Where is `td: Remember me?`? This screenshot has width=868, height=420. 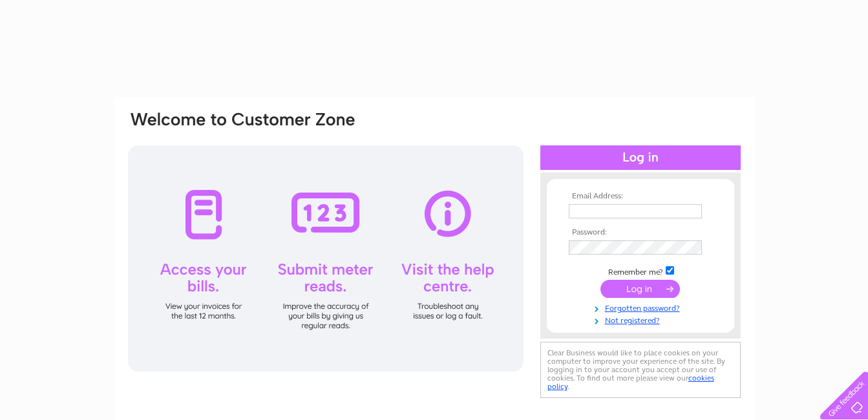 td: Remember me? is located at coordinates (640, 271).